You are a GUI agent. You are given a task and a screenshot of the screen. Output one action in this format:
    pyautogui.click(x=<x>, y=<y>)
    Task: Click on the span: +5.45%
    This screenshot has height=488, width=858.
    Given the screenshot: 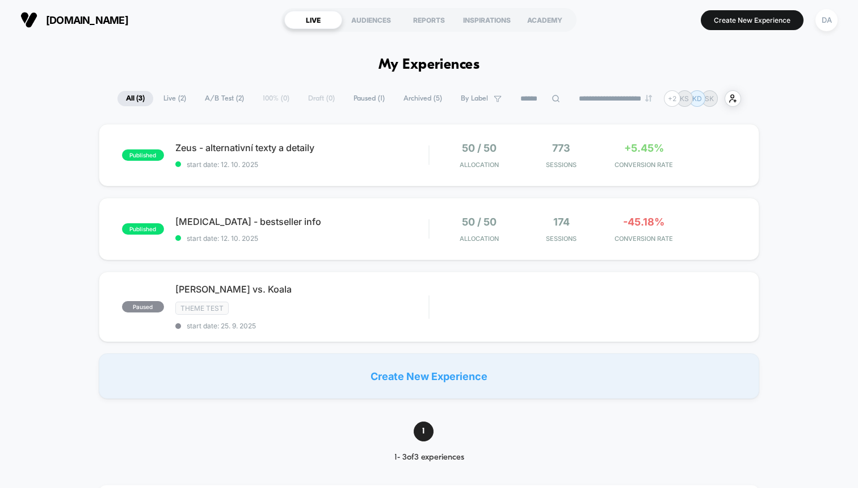 What is the action you would take?
    pyautogui.click(x=644, y=148)
    